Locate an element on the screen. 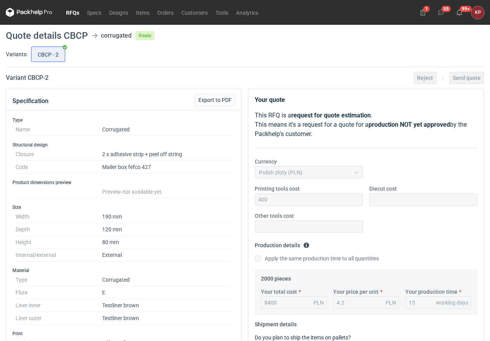  button: KP is located at coordinates (477, 12).